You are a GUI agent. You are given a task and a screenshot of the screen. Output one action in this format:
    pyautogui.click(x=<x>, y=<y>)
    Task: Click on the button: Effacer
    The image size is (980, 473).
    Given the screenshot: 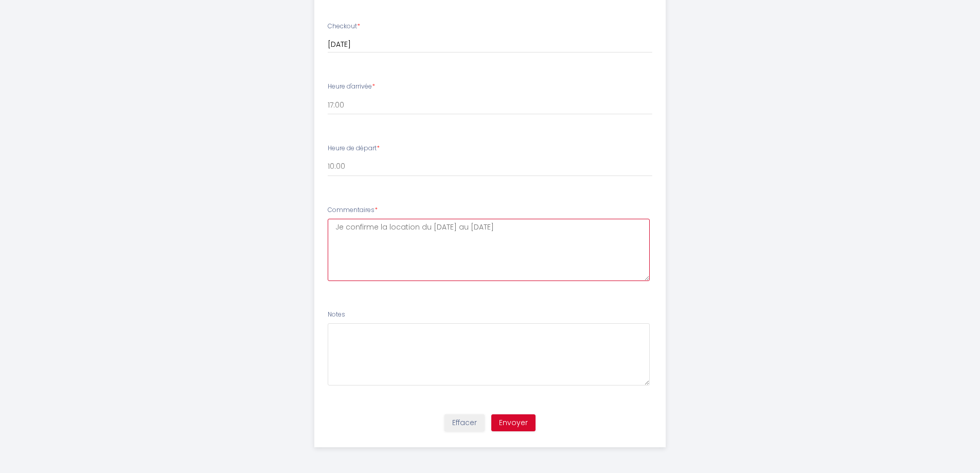 What is the action you would take?
    pyautogui.click(x=464, y=423)
    